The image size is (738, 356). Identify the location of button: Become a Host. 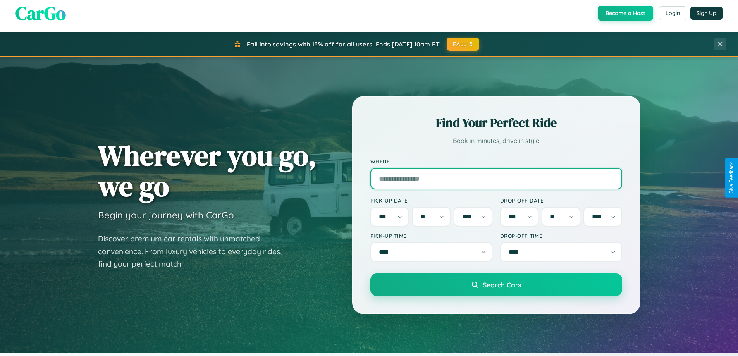
(625, 13).